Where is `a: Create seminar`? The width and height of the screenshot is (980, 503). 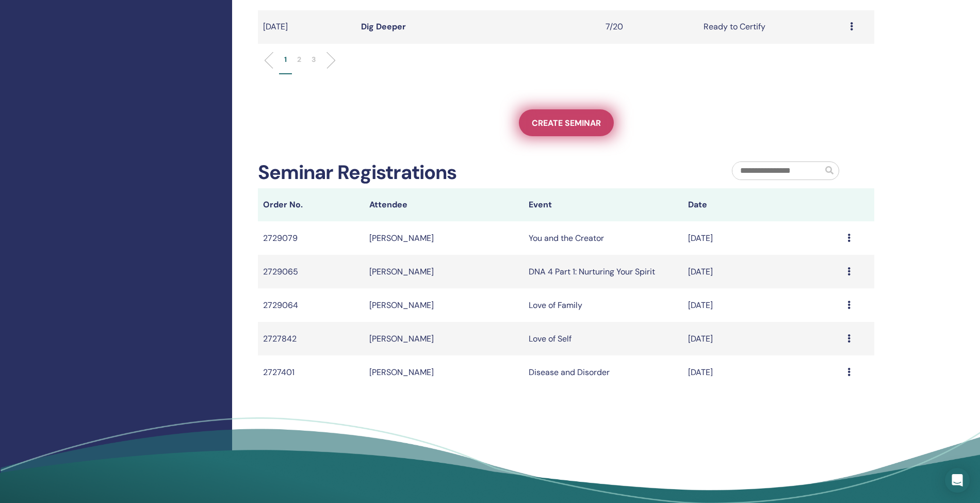 a: Create seminar is located at coordinates (566, 122).